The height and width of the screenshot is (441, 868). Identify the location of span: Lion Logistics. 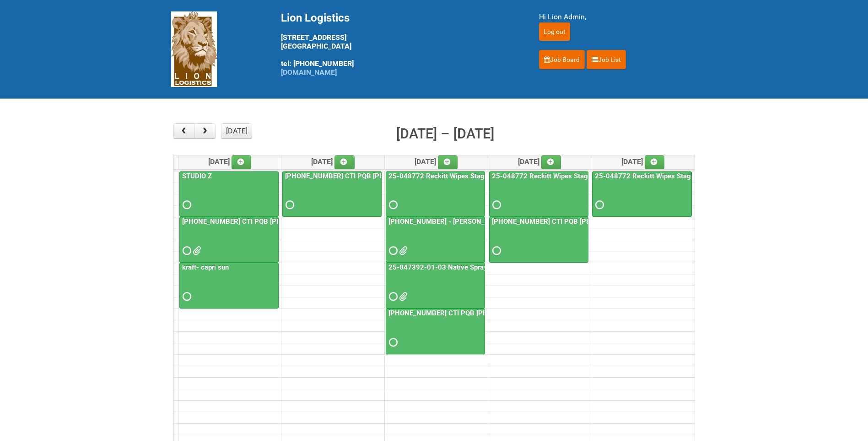
(316, 18).